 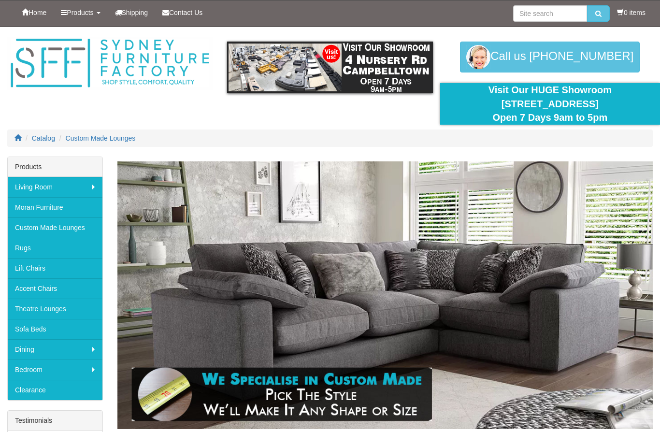 I want to click on input: Site search, so click(x=549, y=14).